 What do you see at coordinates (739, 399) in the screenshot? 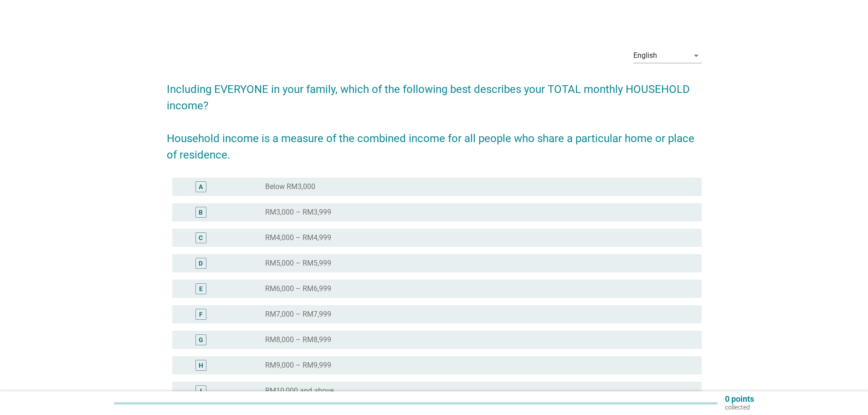
I see `p: 0 points` at bounding box center [739, 399].